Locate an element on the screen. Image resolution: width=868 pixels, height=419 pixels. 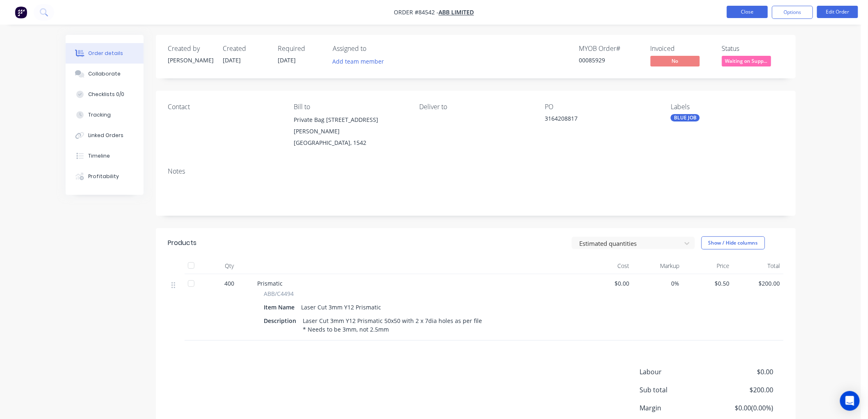
span: 400 is located at coordinates (229, 283).